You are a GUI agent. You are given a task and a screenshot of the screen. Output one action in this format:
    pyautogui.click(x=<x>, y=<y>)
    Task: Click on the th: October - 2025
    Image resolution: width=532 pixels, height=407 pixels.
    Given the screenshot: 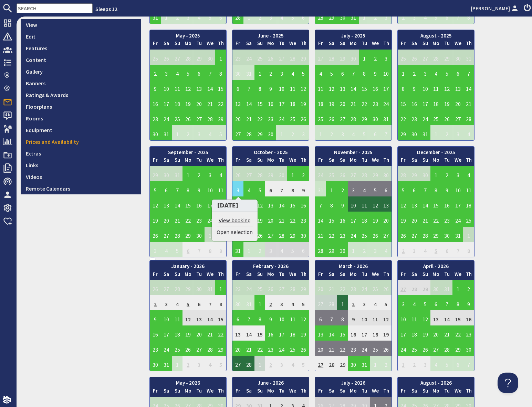 What is the action you would take?
    pyautogui.click(x=271, y=151)
    